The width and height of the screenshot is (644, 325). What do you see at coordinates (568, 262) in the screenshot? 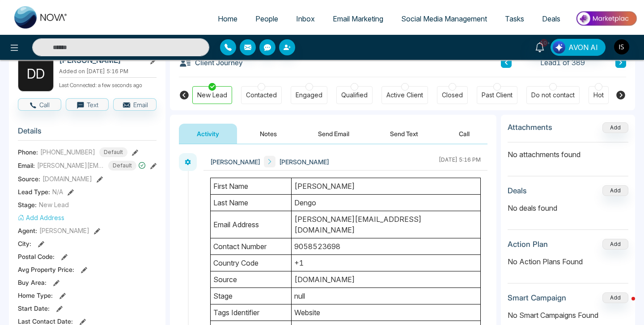
I see `p: No Action Plans Found` at bounding box center [568, 262].